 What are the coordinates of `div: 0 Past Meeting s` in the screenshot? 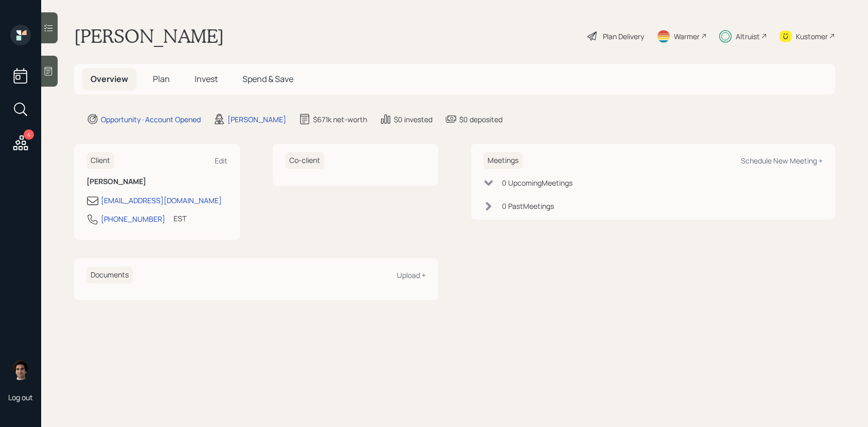 It's located at (528, 205).